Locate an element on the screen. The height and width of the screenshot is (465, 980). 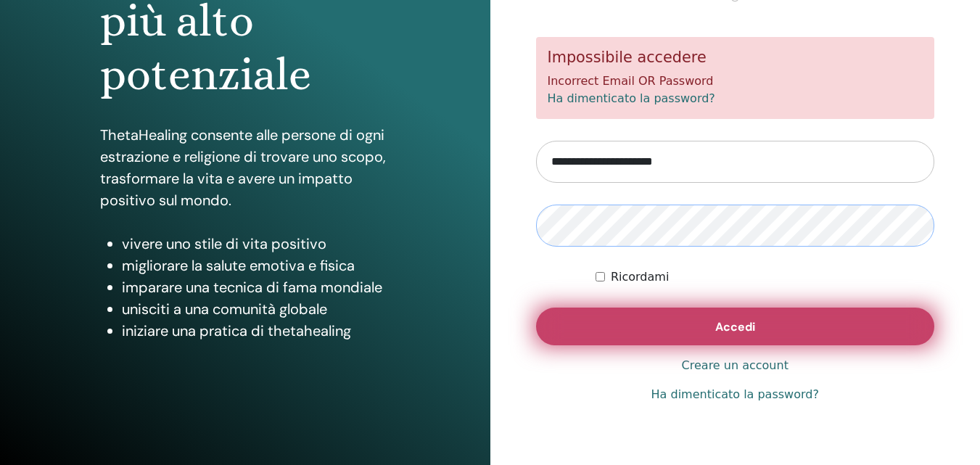
div: Keep me authenticated indefinitely or until I manually logout is located at coordinates (764, 277).